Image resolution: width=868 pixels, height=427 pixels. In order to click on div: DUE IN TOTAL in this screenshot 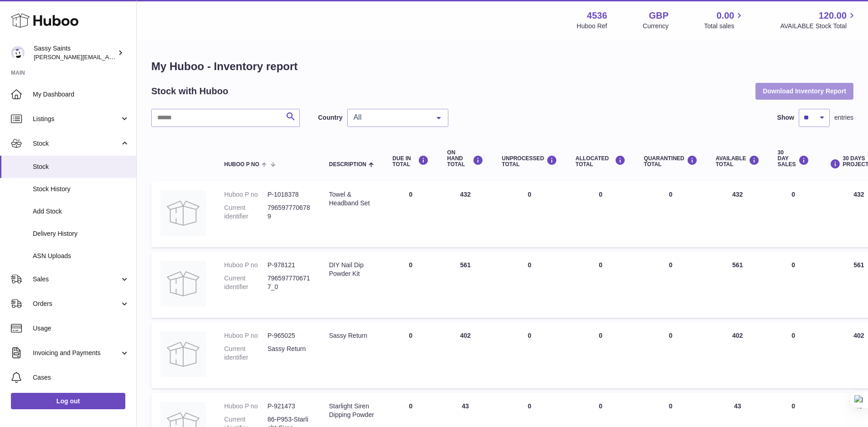, I will do `click(411, 161)`.